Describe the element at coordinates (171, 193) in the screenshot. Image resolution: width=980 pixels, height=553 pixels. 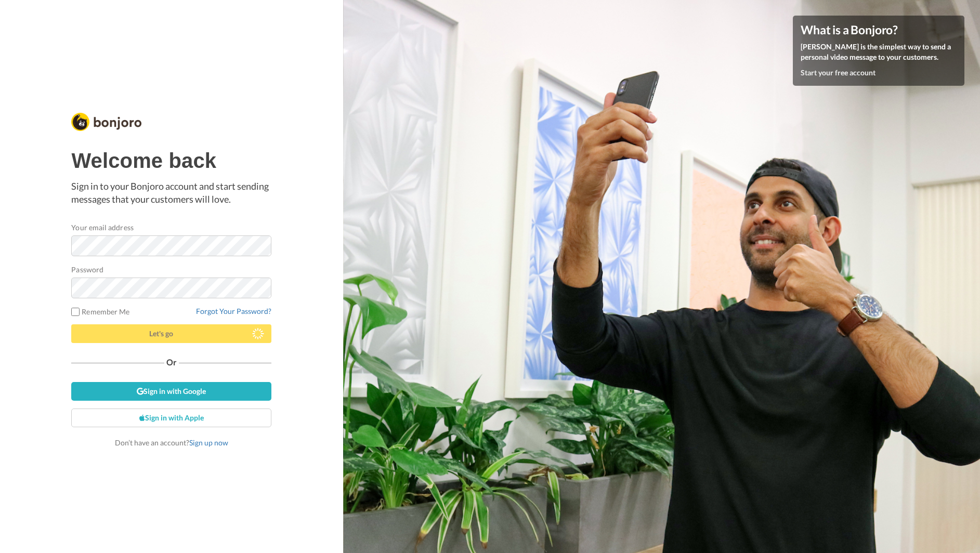
I see `p: Sign in to your Bonjoro account and start sending messages that your customers will love.` at that location.